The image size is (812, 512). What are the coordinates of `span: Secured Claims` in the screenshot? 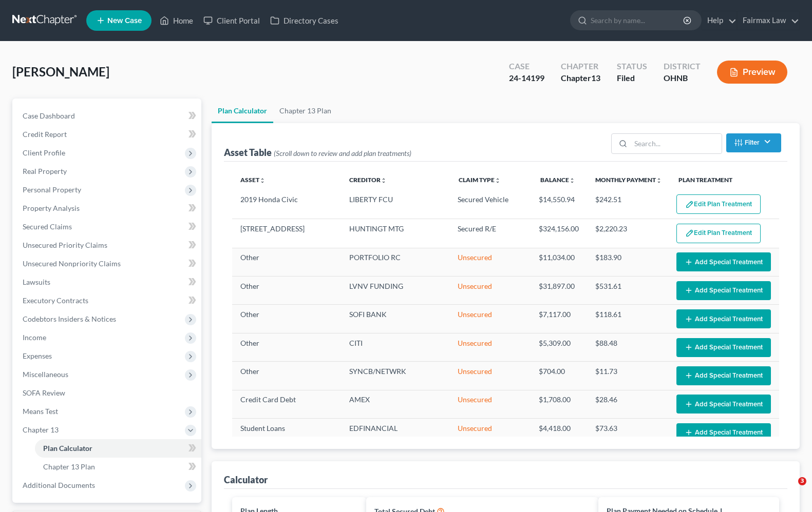 It's located at (48, 226).